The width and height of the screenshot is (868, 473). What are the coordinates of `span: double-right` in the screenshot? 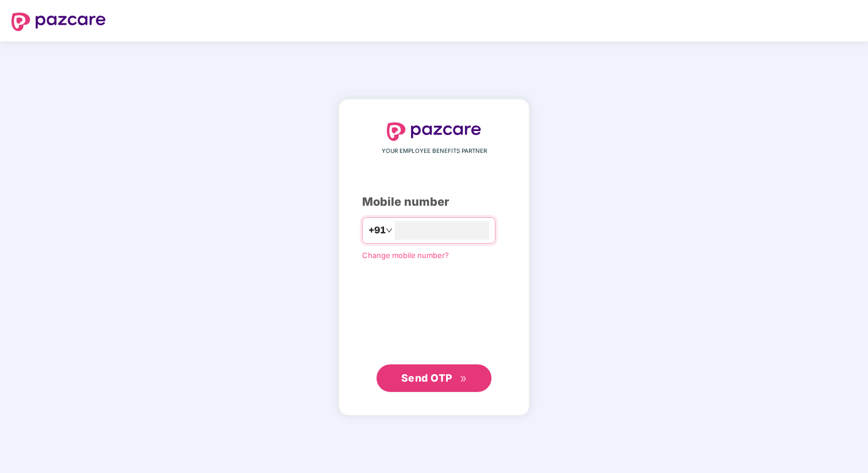 It's located at (463, 379).